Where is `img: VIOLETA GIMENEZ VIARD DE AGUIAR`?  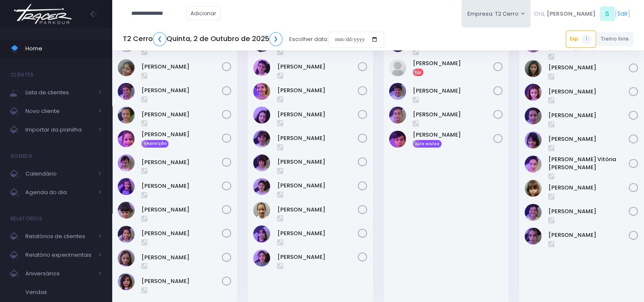
img: VIOLETA GIMENEZ VIARD DE AGUIAR is located at coordinates (533, 236).